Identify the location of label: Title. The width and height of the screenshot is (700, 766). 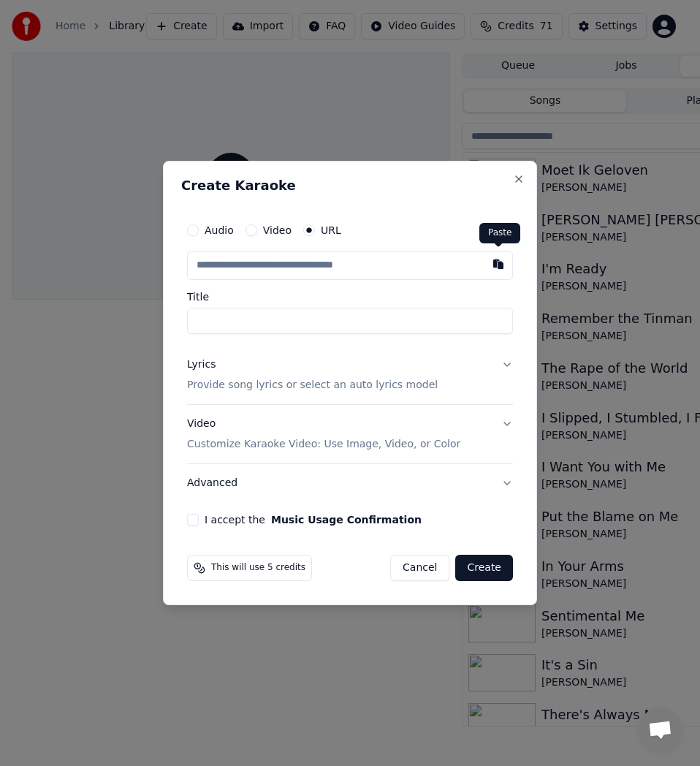
(350, 297).